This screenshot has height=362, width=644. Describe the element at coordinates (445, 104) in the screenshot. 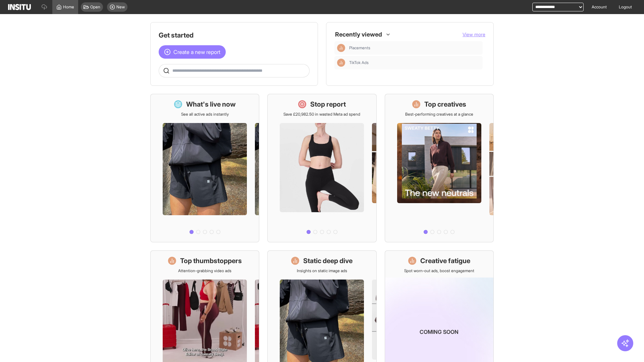

I see `h1: Top creatives` at that location.